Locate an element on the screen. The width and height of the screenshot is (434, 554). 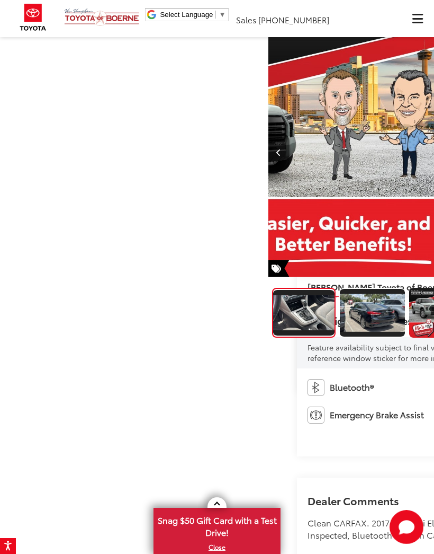
button: Previous image is located at coordinates (279, 152).